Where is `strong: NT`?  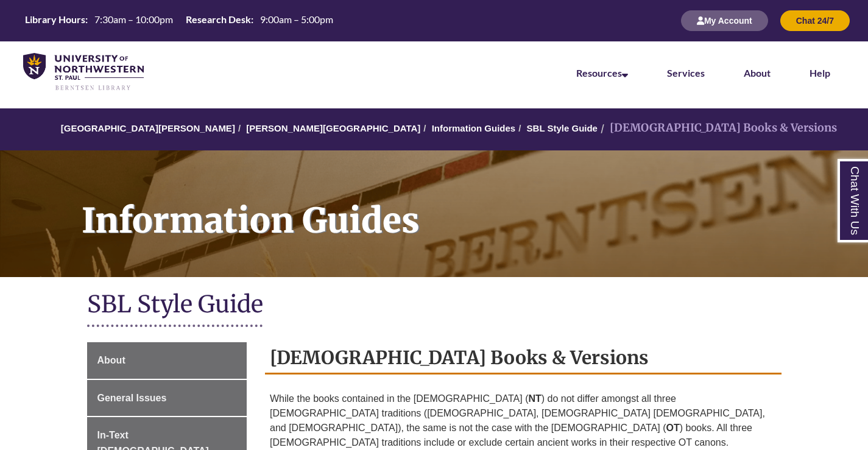 strong: NT is located at coordinates (534, 398).